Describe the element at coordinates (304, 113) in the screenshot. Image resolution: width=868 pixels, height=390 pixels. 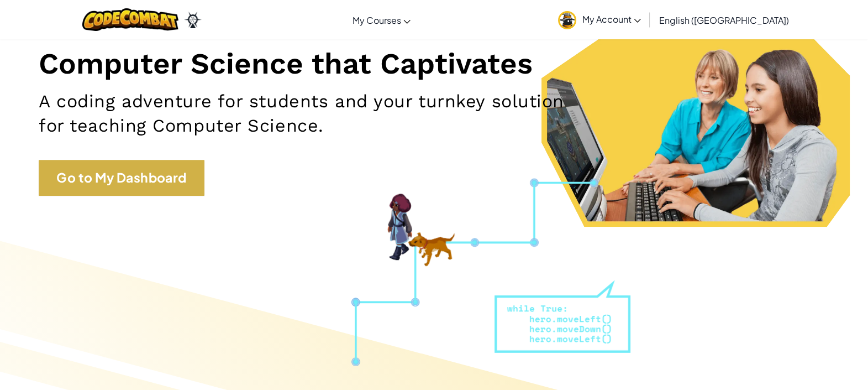
I see `h2: A coding adventure for students and your turnkey solution for teaching Computer Science.` at that location.